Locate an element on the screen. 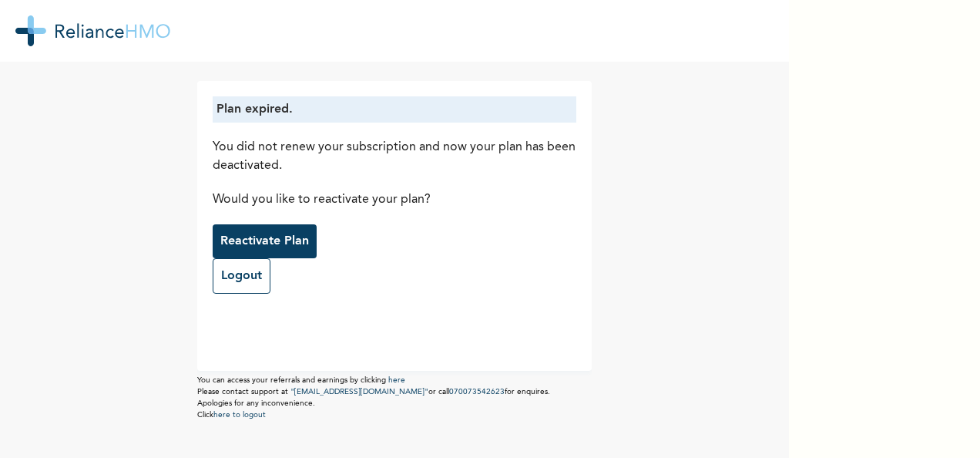 This screenshot has height=458, width=980. a: Logout is located at coordinates (241, 276).